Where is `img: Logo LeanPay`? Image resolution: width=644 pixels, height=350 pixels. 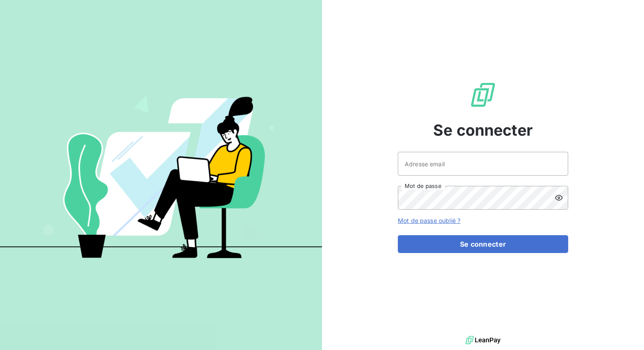 img: Logo LeanPay is located at coordinates (483, 95).